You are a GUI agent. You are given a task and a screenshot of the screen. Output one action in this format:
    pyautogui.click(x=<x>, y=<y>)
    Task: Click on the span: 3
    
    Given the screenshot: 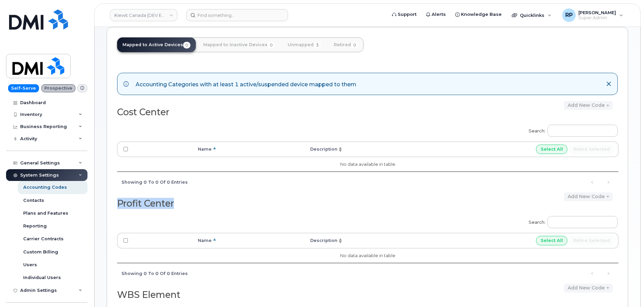 What is the action you would take?
    pyautogui.click(x=318, y=45)
    